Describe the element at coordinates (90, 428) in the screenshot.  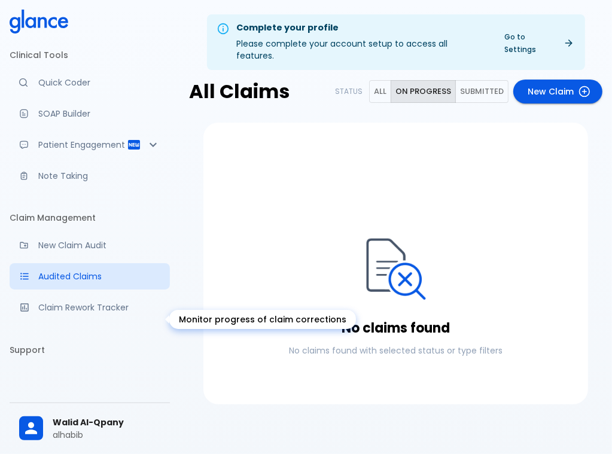
I see `div: Walid Al-Qpanyalhabib` at that location.